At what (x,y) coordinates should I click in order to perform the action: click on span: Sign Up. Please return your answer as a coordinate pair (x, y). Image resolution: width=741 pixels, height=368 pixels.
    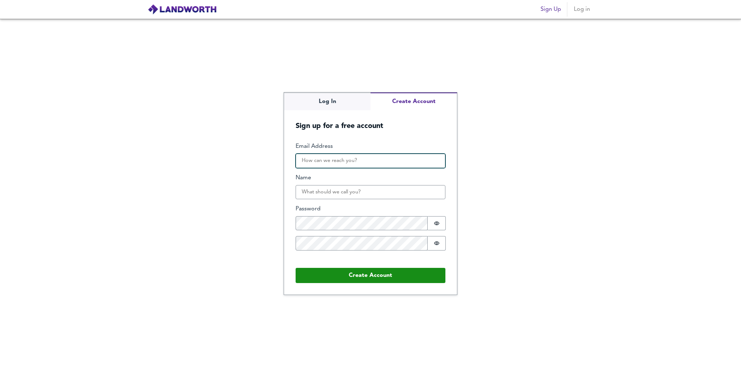
    Looking at the image, I should click on (551, 9).